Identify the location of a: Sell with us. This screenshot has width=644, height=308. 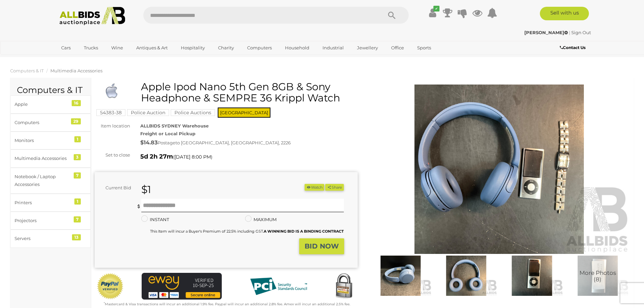
(564, 14).